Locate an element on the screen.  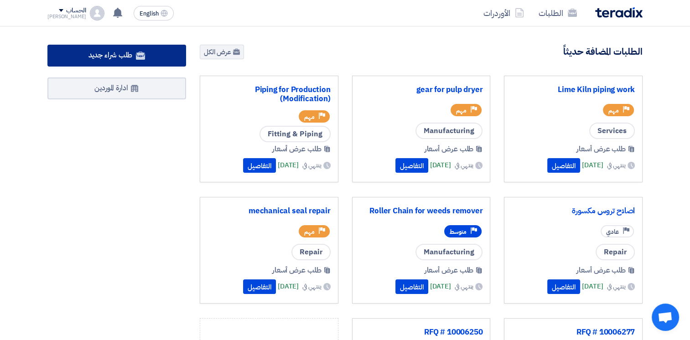
img: profile_test.png is located at coordinates (97, 13).